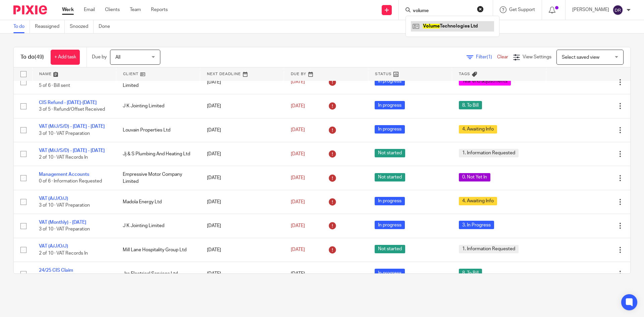 This screenshot has height=317, width=644. What do you see at coordinates (112, 9) in the screenshot?
I see `a: Clients` at bounding box center [112, 9].